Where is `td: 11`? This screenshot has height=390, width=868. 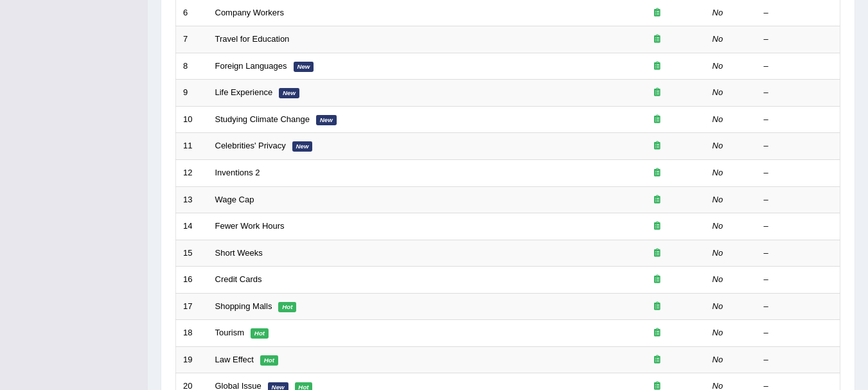 td: 11 is located at coordinates (192, 147).